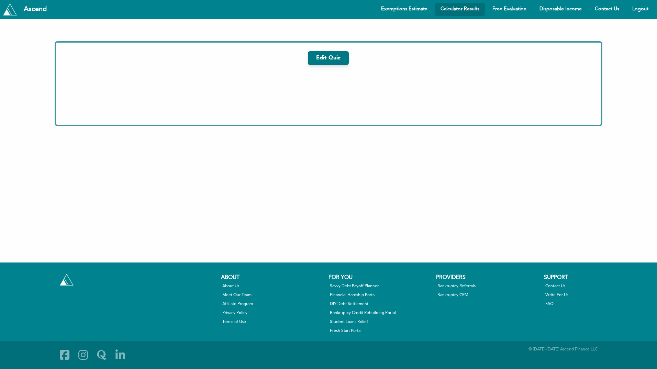 The height and width of the screenshot is (369, 657). Describe the element at coordinates (460, 9) in the screenshot. I see `a: Calculator Results` at that location.